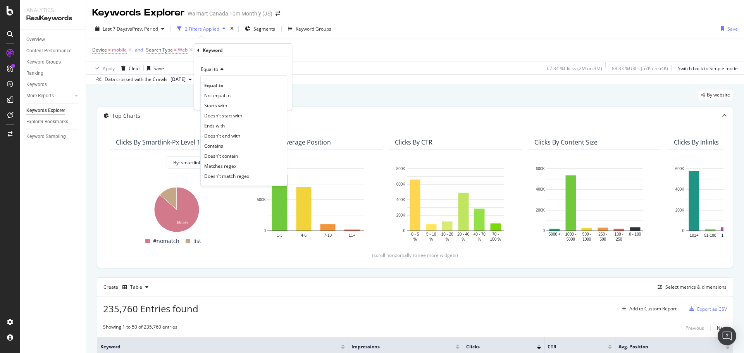 The width and height of the screenshot is (744, 353). Describe the element at coordinates (479, 234) in the screenshot. I see `text: 40 - 70` at that location.